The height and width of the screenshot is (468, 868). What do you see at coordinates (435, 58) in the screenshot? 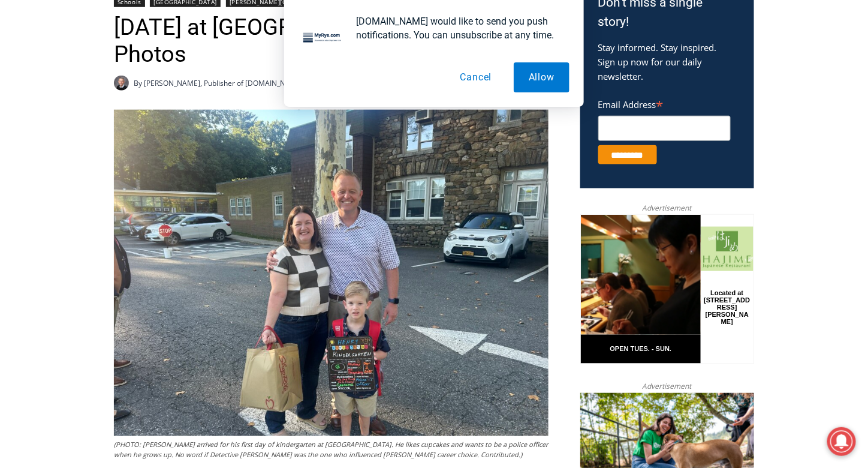
I see `div: "I learned about the history of a place I’d honestly never considered even as a resident of [GEOG...` at bounding box center [435, 58].